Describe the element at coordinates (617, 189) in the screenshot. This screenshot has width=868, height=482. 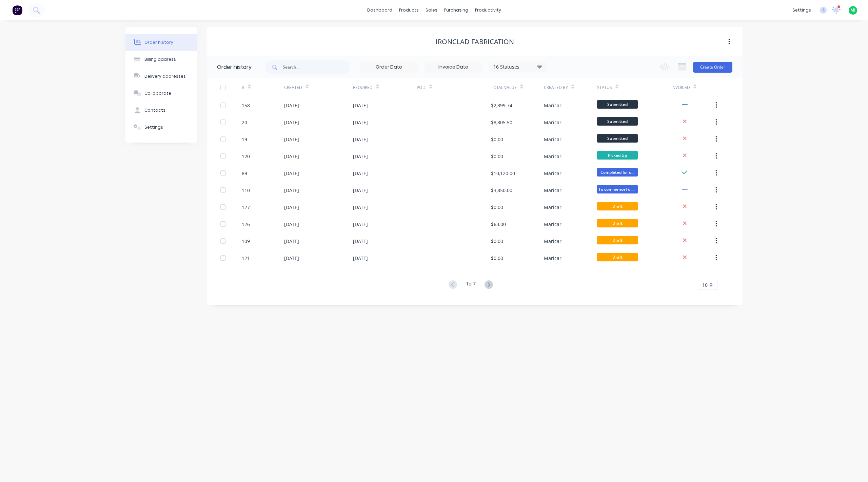
I see `span: To commenceTo c...` at that location.